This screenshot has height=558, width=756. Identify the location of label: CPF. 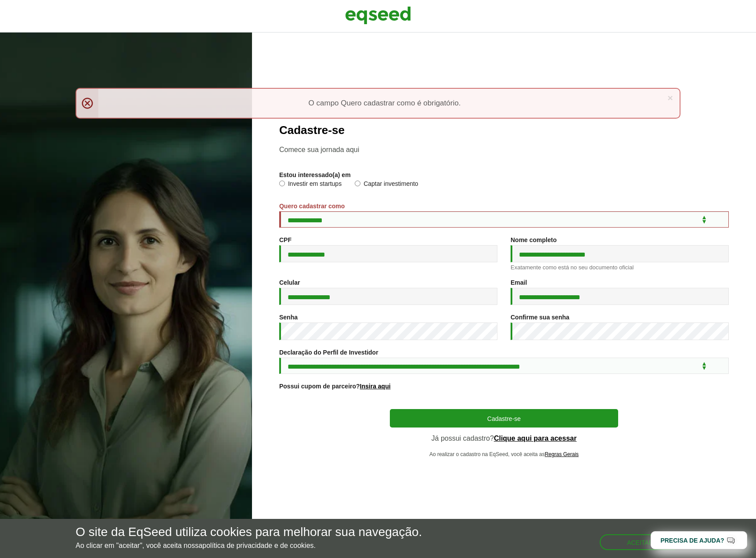
(285, 240).